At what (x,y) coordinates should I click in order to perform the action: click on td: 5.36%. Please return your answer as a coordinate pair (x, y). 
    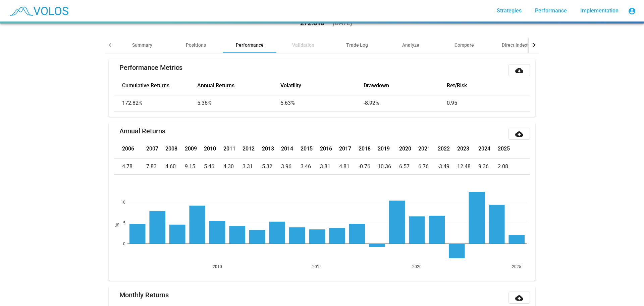
    Looking at the image, I should click on (239, 103).